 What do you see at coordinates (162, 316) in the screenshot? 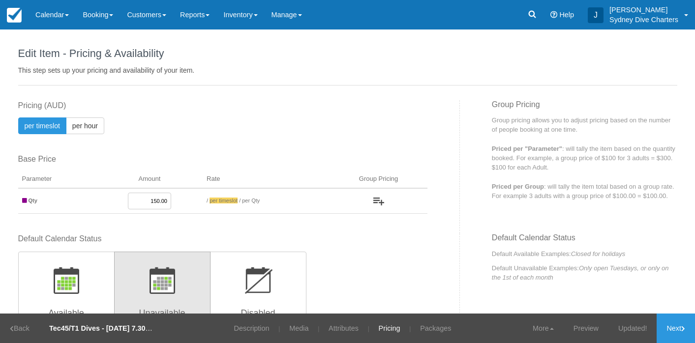
I see `h3: Unavailable` at bounding box center [162, 316].